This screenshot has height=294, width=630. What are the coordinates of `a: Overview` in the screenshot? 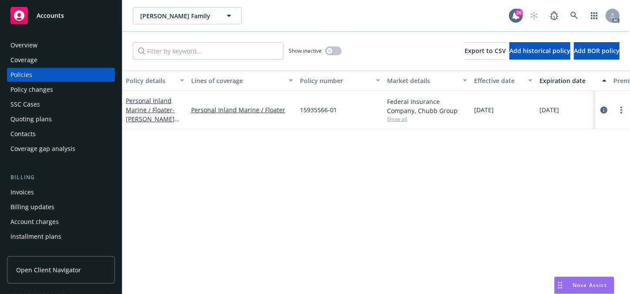 It's located at (61, 45).